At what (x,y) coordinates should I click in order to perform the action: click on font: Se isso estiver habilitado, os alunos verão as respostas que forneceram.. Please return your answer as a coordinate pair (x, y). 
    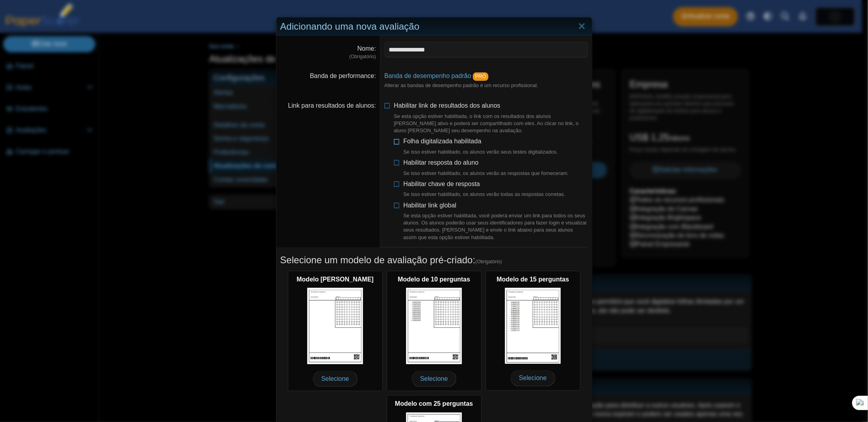
    Looking at the image, I should click on (486, 173).